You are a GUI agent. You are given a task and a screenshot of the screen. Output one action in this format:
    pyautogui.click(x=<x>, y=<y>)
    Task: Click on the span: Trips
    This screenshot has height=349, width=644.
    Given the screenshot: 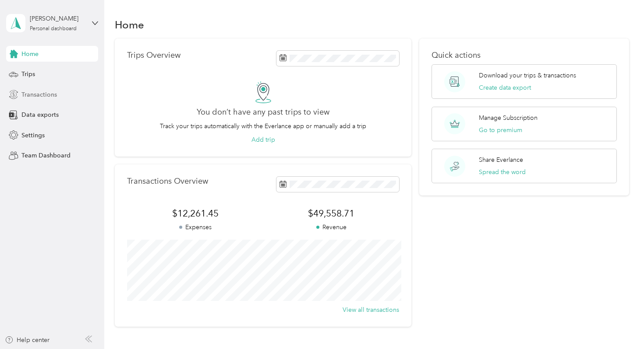 What is the action you would take?
    pyautogui.click(x=28, y=74)
    